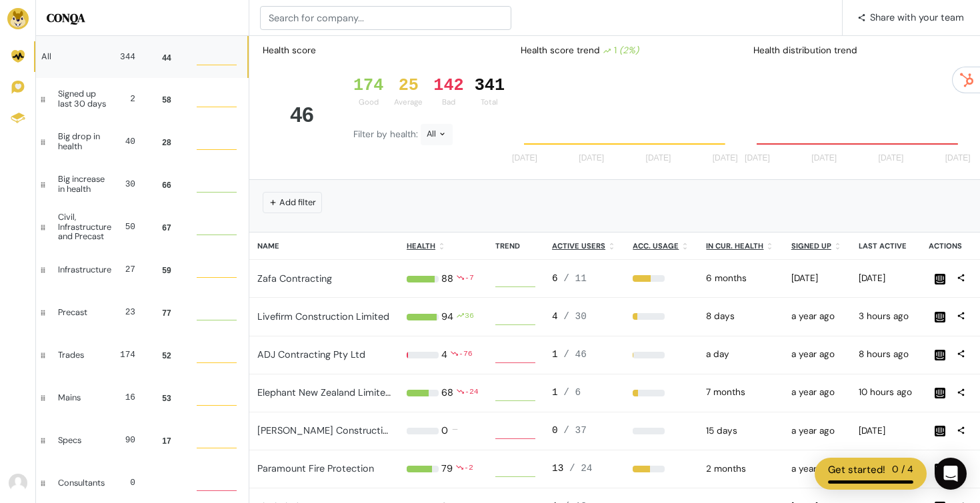 This screenshot has width=980, height=503. What do you see at coordinates (129, 98) in the screenshot?
I see `div: 2` at bounding box center [129, 98].